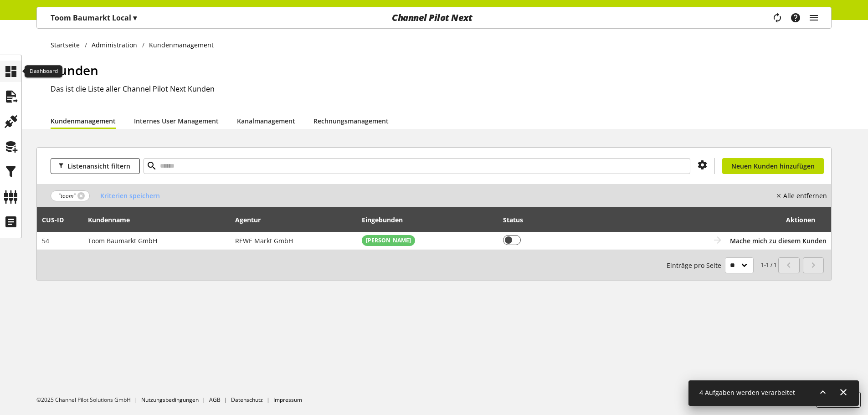 The height and width of the screenshot is (415, 868). I want to click on a: Administration, so click(114, 45).